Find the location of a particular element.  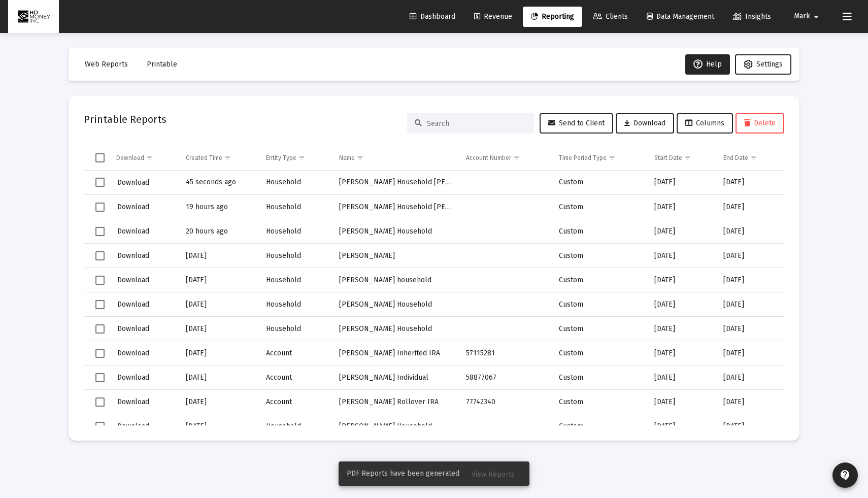

div: Name is located at coordinates (347, 158).